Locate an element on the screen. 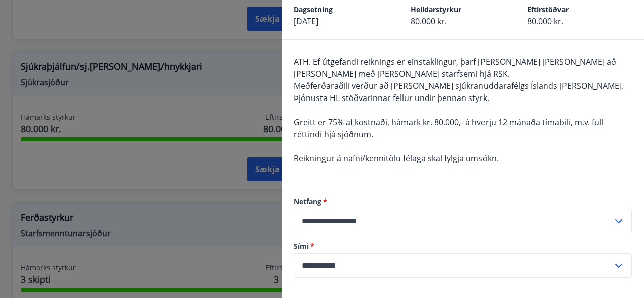  span: Heildarstyrkur is located at coordinates (436, 9).